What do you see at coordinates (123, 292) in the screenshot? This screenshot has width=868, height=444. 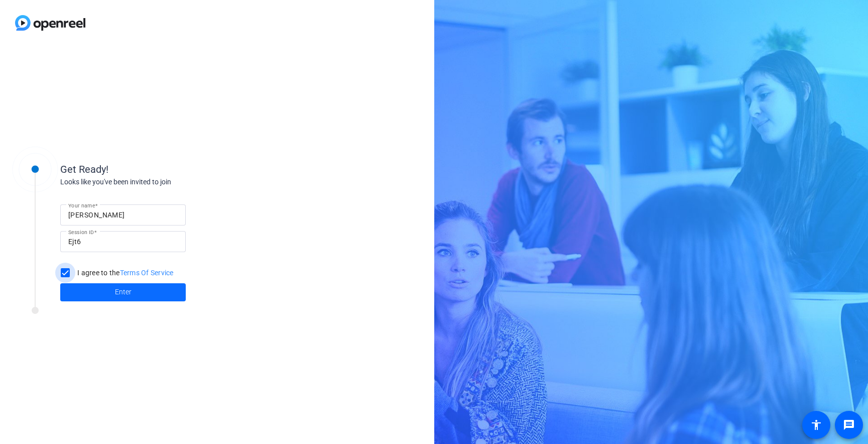 I see `button: Enter` at bounding box center [123, 292].